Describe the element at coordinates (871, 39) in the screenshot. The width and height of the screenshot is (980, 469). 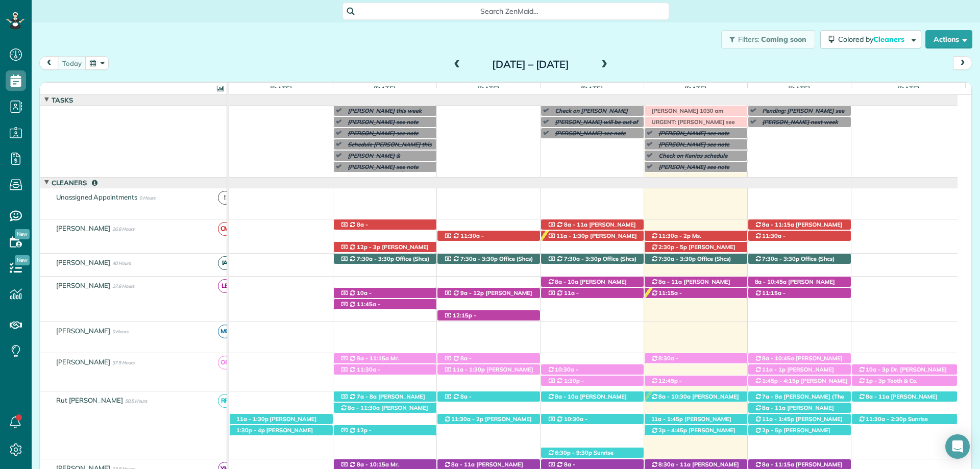
I see `button: Colored byCleaners` at that location.